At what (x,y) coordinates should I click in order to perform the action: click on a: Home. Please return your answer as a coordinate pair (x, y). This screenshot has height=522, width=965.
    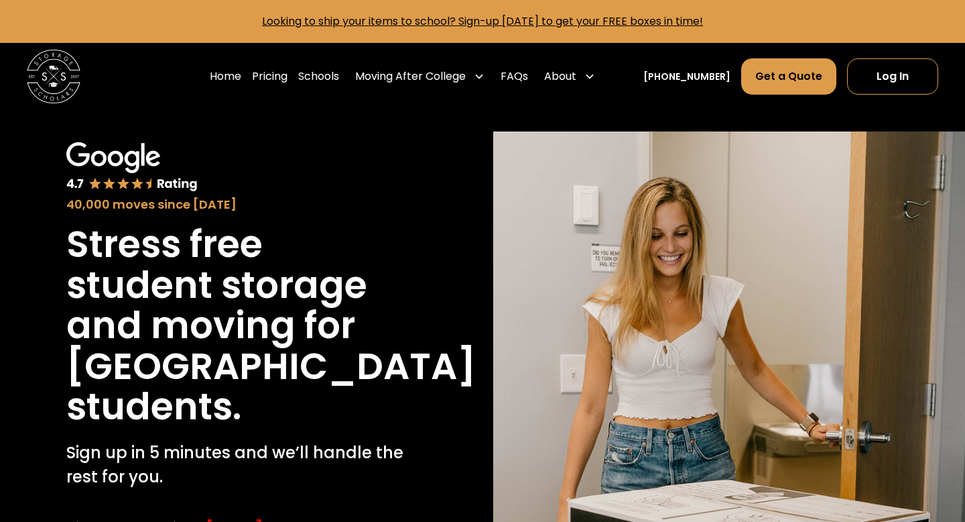
    Looking at the image, I should click on (225, 76).